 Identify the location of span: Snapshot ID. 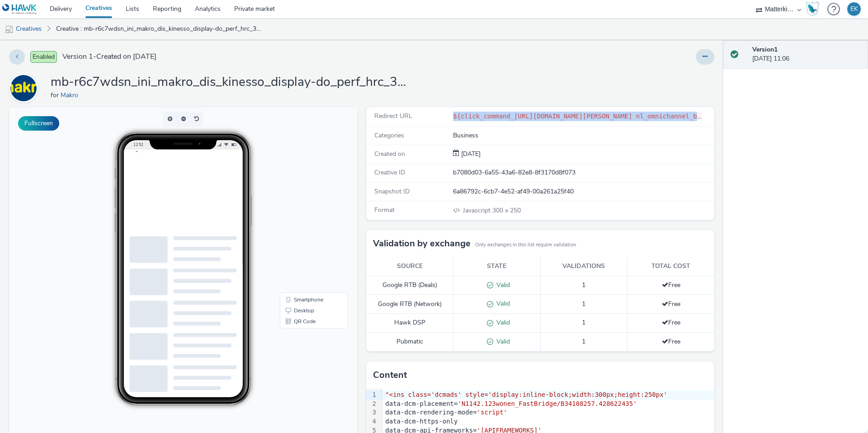
(392, 191).